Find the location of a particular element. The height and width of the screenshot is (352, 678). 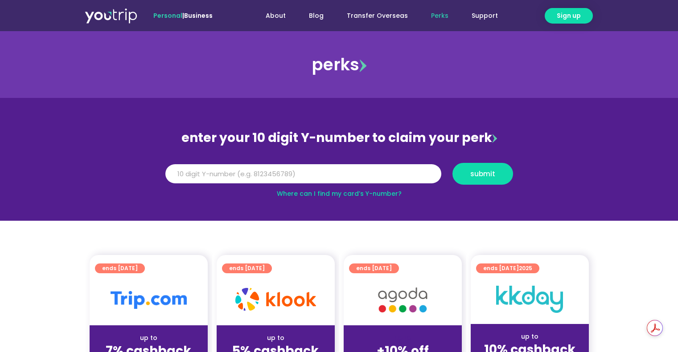

a: About is located at coordinates (275, 16).